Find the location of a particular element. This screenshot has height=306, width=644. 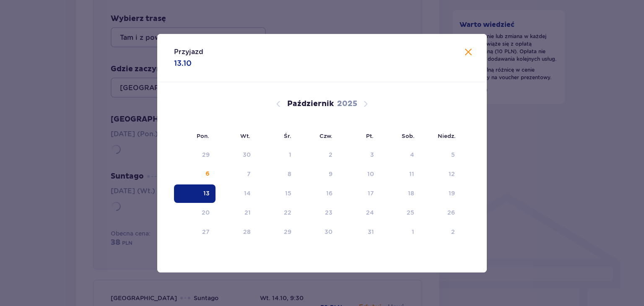

td: piątek, 10 października 2025 is located at coordinates (359, 175).